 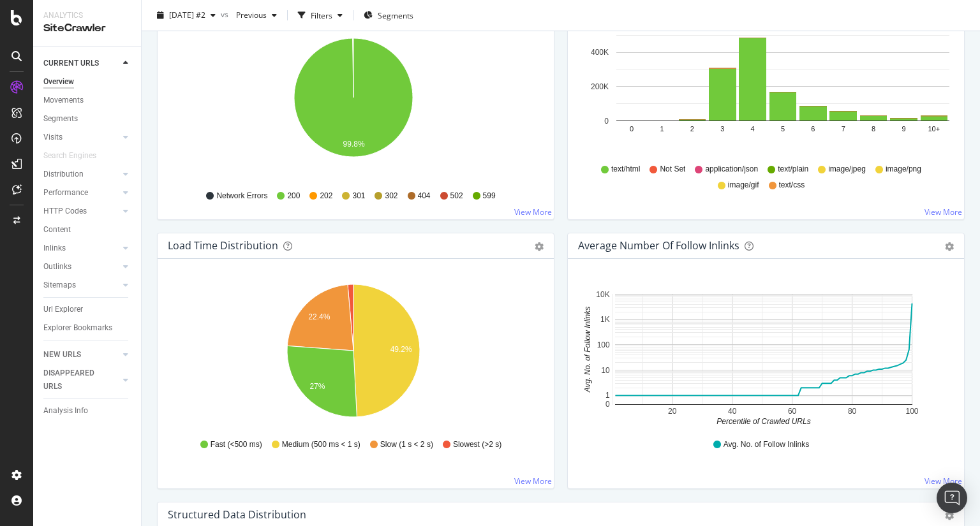 I want to click on span: Not Set, so click(x=672, y=169).